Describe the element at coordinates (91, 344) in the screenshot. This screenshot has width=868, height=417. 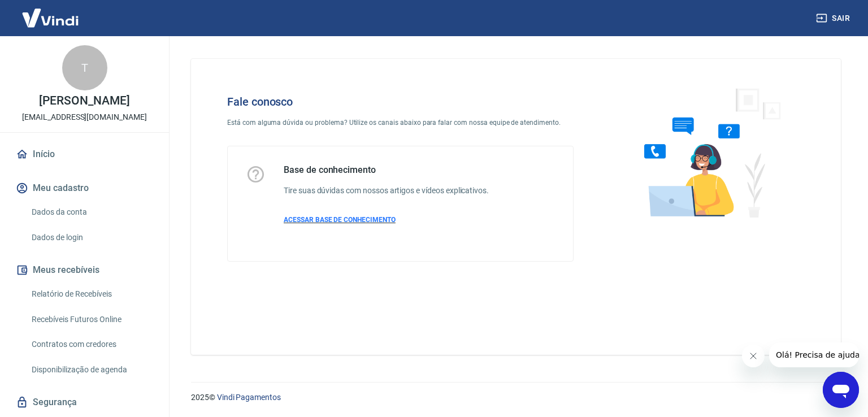
I see `a: Contratos com credores` at that location.